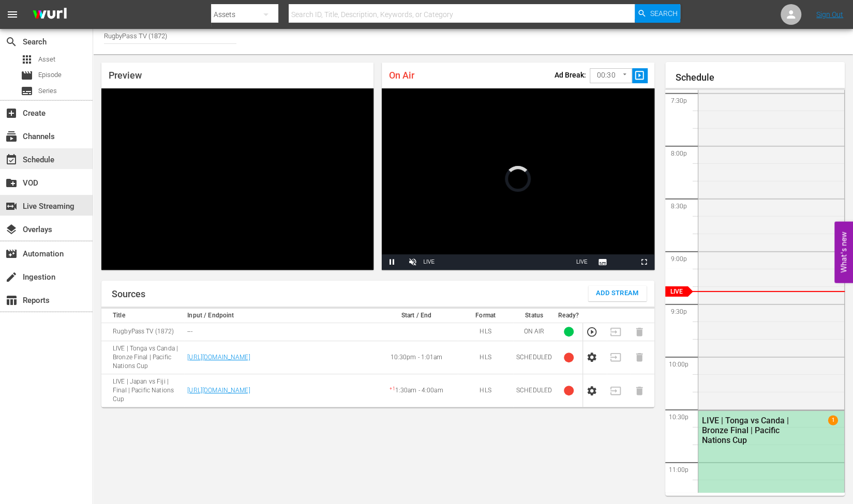  Describe the element at coordinates (11, 137) in the screenshot. I see `span: Channels` at that location.